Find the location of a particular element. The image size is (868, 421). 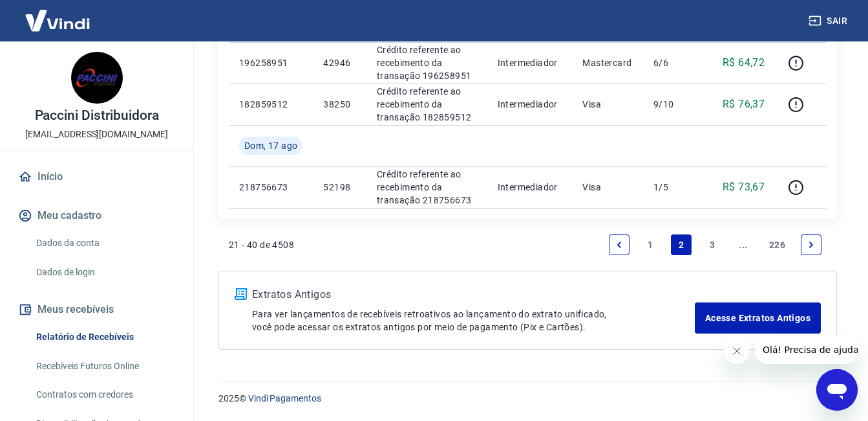

a: Next page is located at coordinates (811, 245).